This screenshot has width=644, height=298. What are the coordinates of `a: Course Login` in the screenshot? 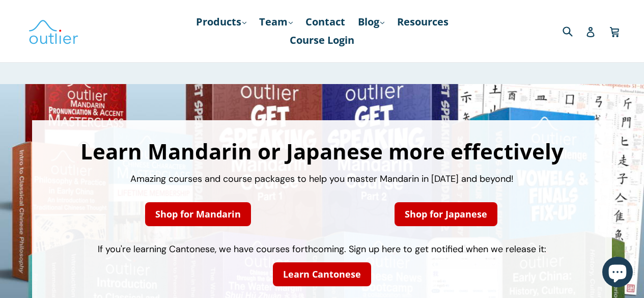 It's located at (322, 40).